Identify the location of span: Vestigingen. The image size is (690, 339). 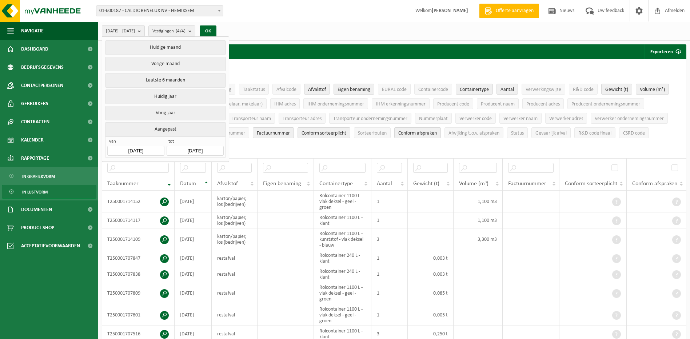
(169, 31).